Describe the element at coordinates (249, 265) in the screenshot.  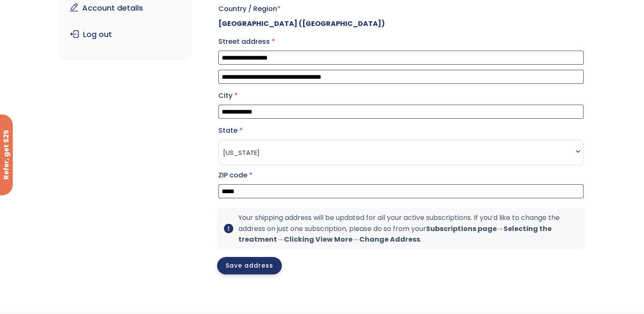
I see `button: Save address` at that location.